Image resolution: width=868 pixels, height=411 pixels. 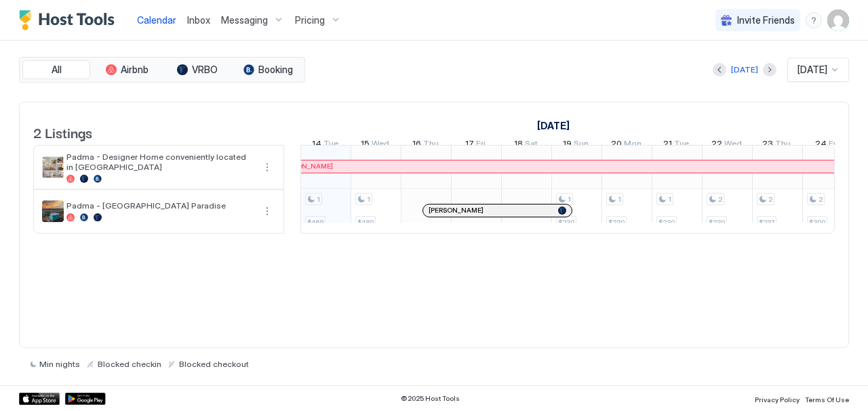 What do you see at coordinates (582, 145) in the screenshot?
I see `span: Sun` at bounding box center [582, 145].